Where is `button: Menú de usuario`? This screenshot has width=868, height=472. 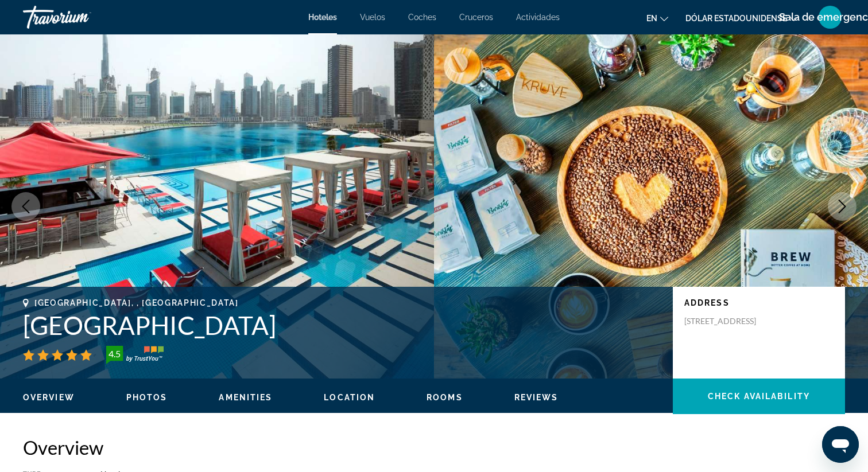 button: Menú de usuario is located at coordinates (830, 17).